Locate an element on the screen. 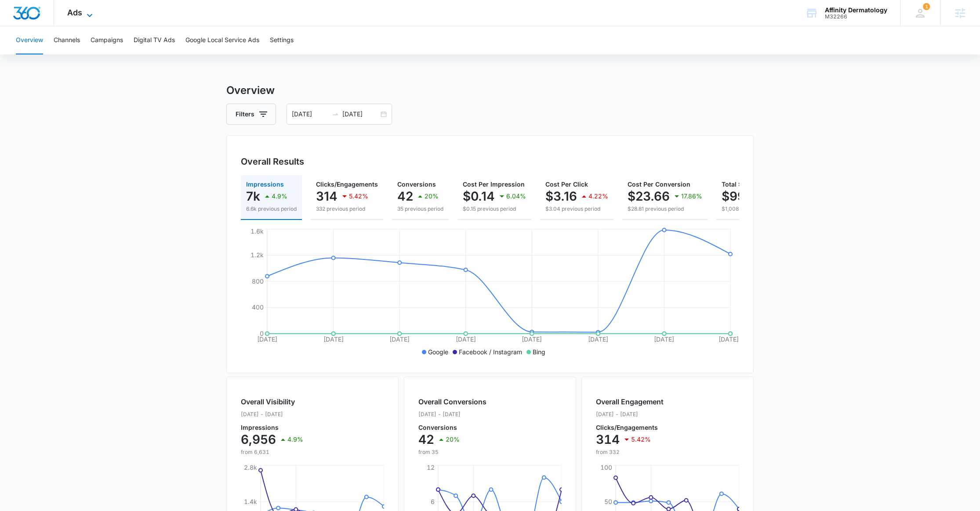  input: Start date is located at coordinates (310, 114).